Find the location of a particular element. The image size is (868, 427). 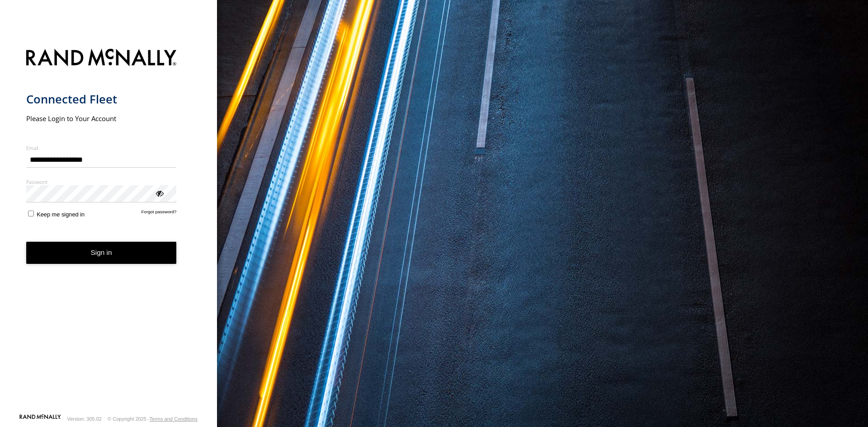

a: Visit our Website is located at coordinates (40, 419).